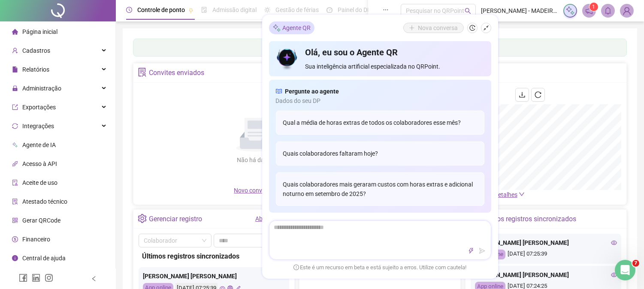 This screenshot has height=289, width=644. Describe the element at coordinates (297, 10) in the screenshot. I see `span: Gestão de férias` at that location.